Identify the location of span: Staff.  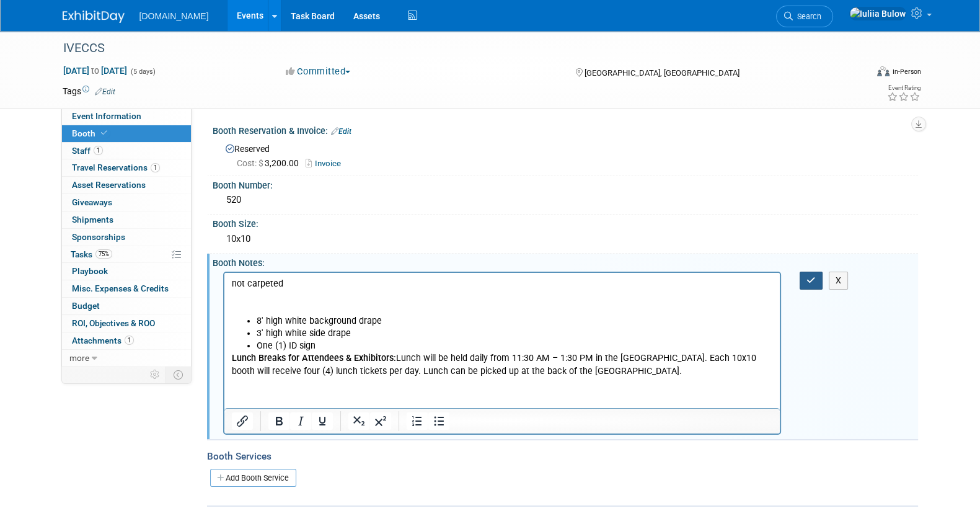
(88, 150).